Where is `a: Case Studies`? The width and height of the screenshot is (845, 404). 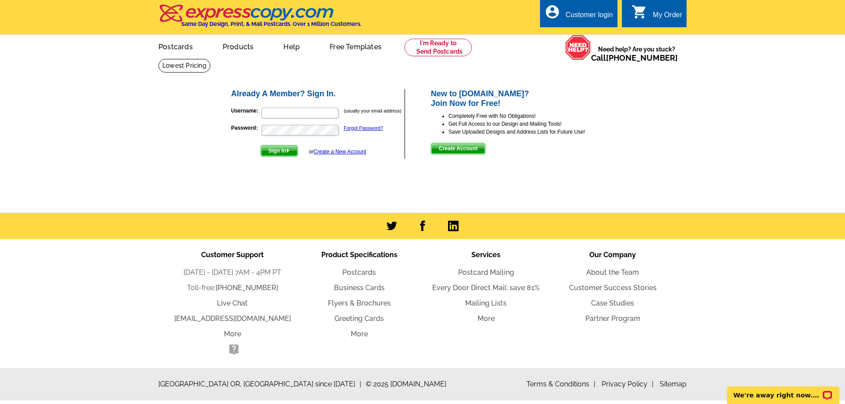
a: Case Studies is located at coordinates (612, 303).